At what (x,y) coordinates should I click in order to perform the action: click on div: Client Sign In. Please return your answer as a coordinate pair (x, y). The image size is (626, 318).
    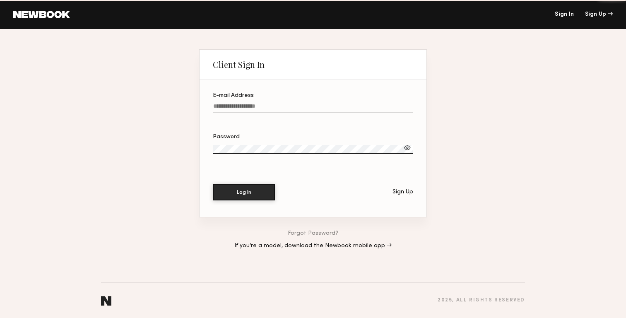
    Looking at the image, I should click on (239, 65).